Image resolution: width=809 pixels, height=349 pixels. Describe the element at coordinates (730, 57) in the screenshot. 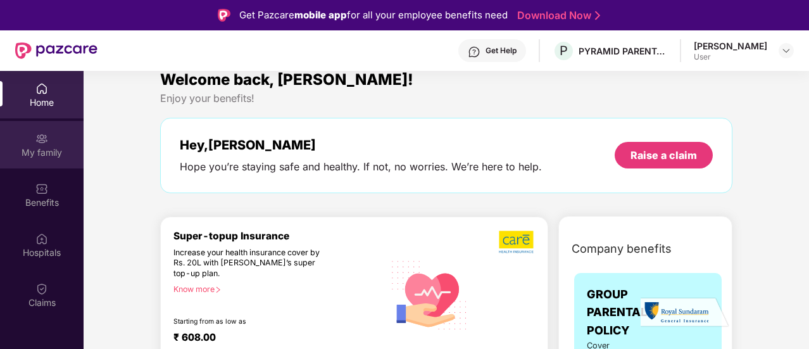

I see `div: User` at that location.